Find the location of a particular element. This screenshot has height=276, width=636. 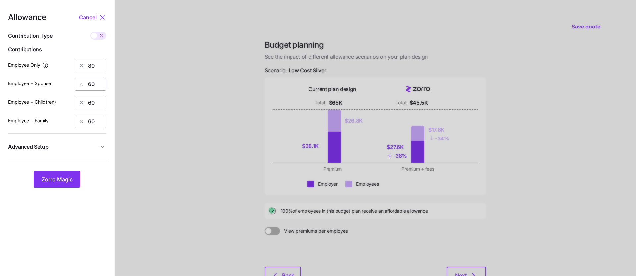

label: Employee + Child(ren) is located at coordinates (32, 102).